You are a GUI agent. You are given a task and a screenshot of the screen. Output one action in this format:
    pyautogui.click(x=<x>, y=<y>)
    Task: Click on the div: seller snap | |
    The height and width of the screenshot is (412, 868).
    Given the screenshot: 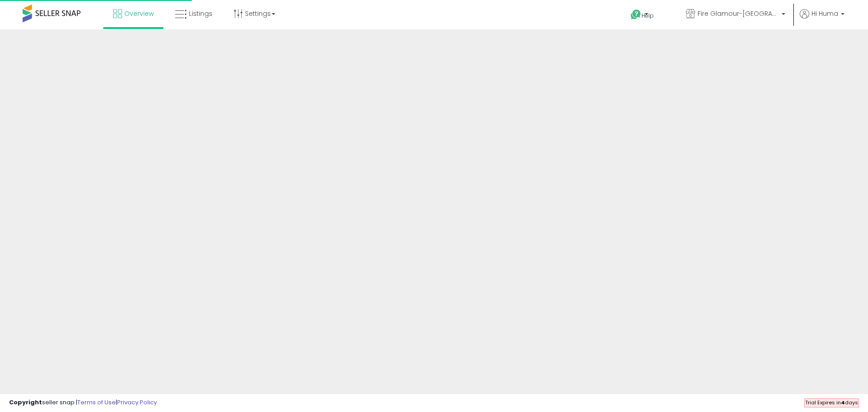 What is the action you would take?
    pyautogui.click(x=83, y=403)
    